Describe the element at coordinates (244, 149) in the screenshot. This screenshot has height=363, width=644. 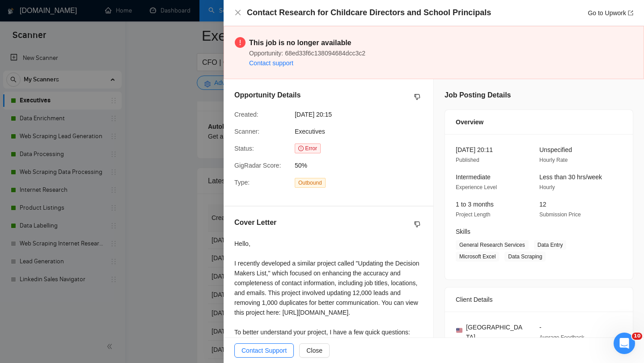
I see `span: Status:` at that location.